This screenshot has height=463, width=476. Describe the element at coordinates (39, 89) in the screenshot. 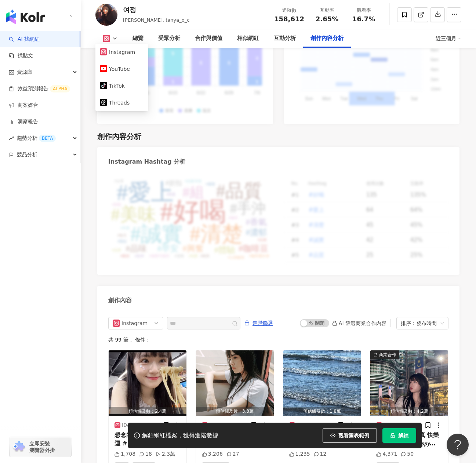

I see `a: 效益預測報告ALPHA` at that location.